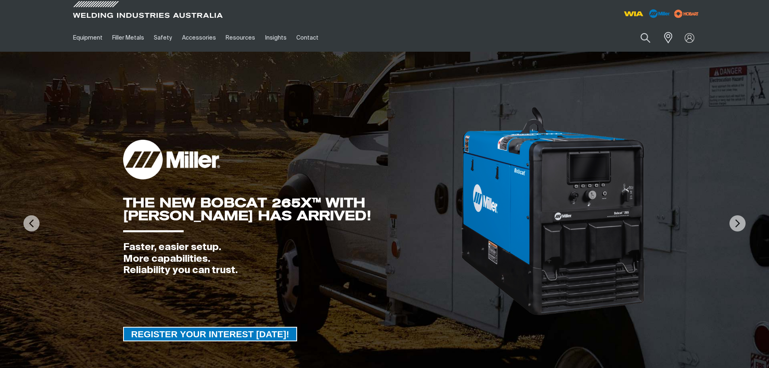 The width and height of the screenshot is (769, 368). What do you see at coordinates (275, 38) in the screenshot?
I see `a: Insights` at bounding box center [275, 38].